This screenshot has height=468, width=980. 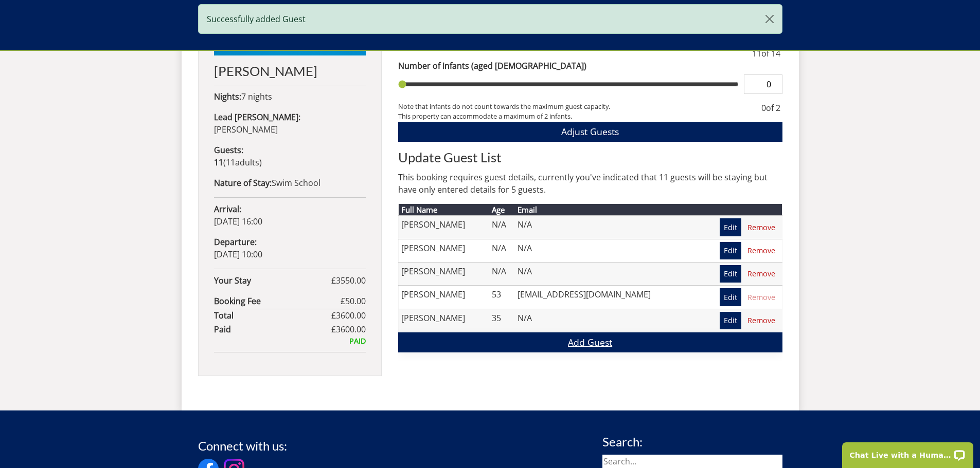 What do you see at coordinates (243, 183) in the screenshot?
I see `strong: Nature of Stay:` at bounding box center [243, 183].